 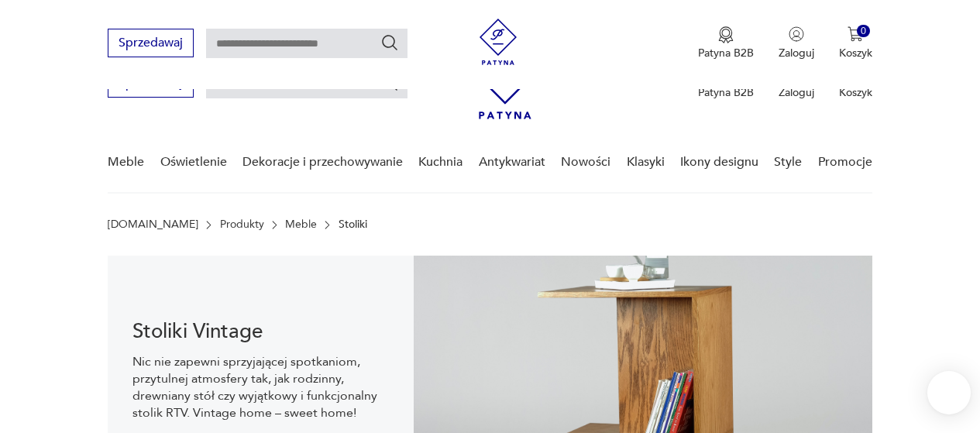 I want to click on p: Nic nie zapewni sprzyjającej spotkaniom, przytulnej atmosfery tak, jak rodzinny, drewniany stół c..., so click(x=260, y=387).